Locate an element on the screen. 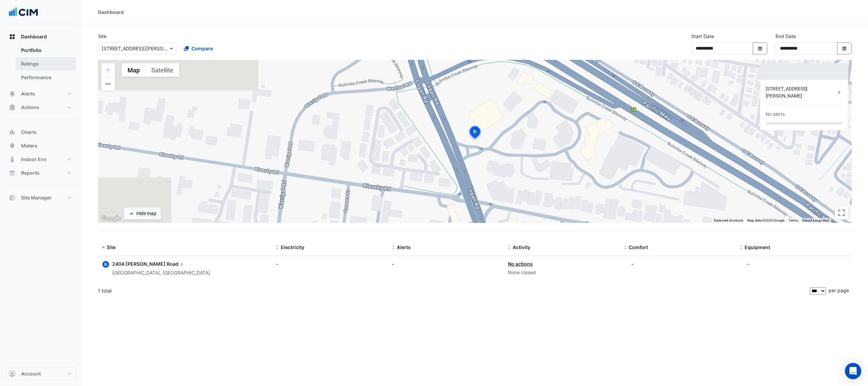 The image size is (868, 386). button: Charts is located at coordinates (41, 132).